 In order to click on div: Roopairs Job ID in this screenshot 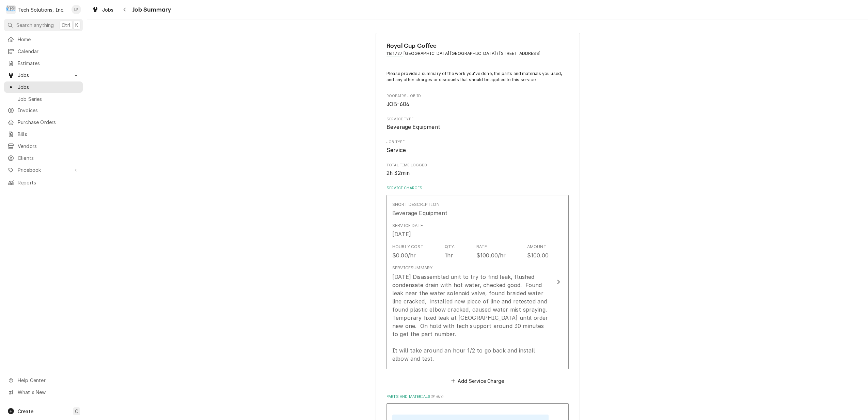, I will do `click(477, 100)`.